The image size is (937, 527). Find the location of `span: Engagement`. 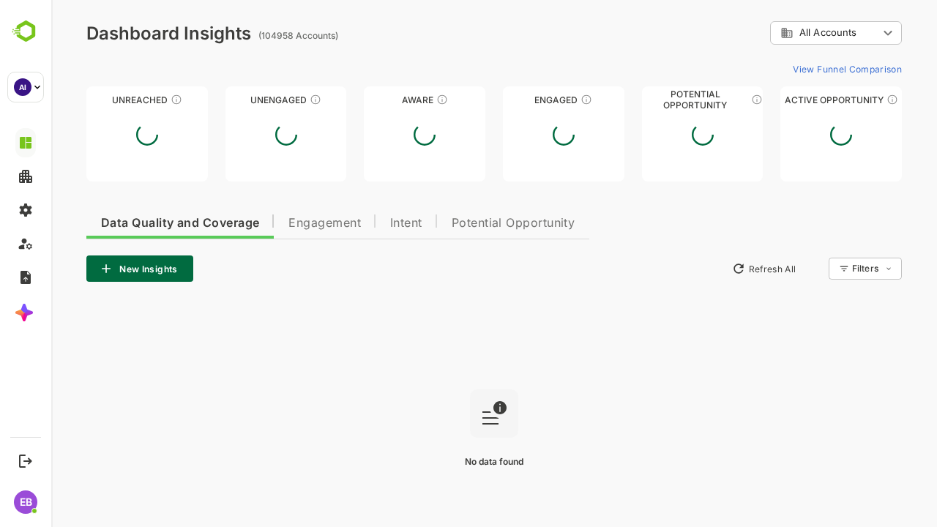

span: Engagement is located at coordinates (273, 223).